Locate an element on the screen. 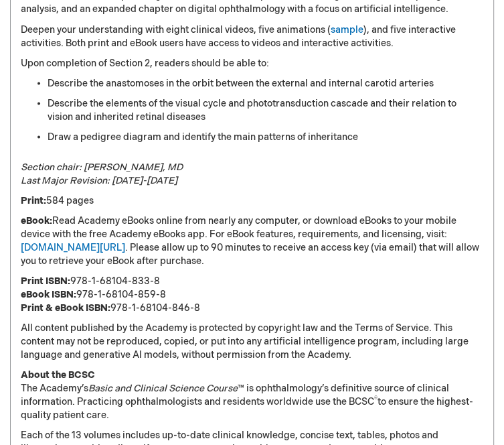 The image size is (504, 445). a: sample is located at coordinates (347, 29).